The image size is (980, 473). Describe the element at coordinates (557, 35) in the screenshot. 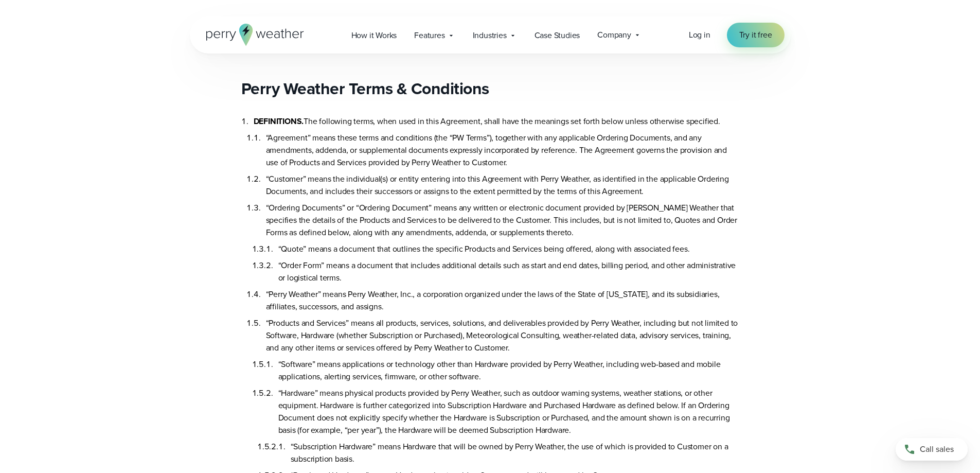

I see `a: Case Studies` at that location.